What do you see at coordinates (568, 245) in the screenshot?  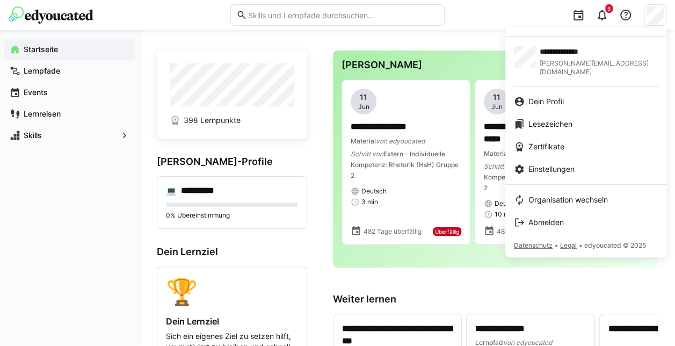 I see `span: Legal` at bounding box center [568, 245].